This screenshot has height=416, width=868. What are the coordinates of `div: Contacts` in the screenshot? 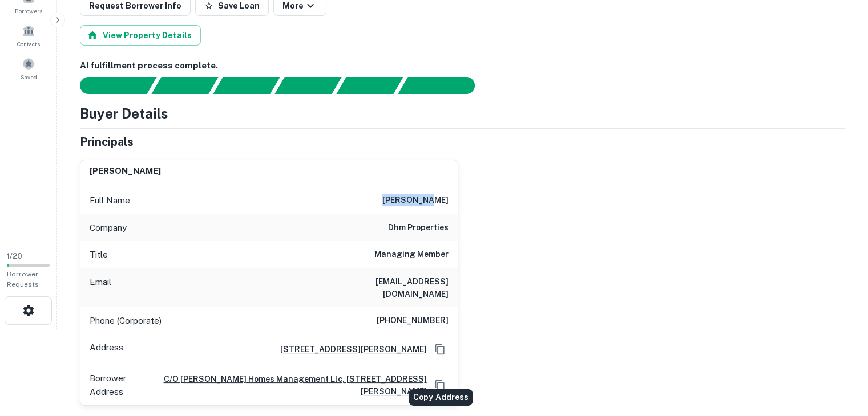 It's located at (28, 35).